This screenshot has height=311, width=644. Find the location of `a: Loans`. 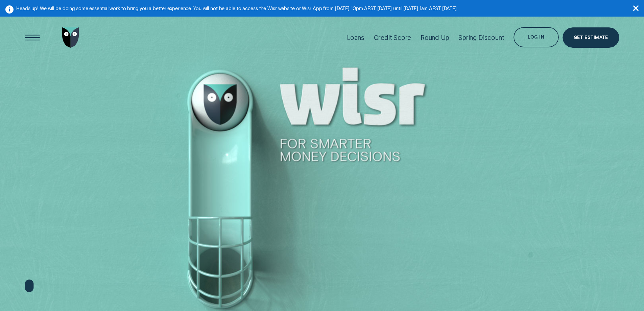

a: Loans is located at coordinates (356, 37).